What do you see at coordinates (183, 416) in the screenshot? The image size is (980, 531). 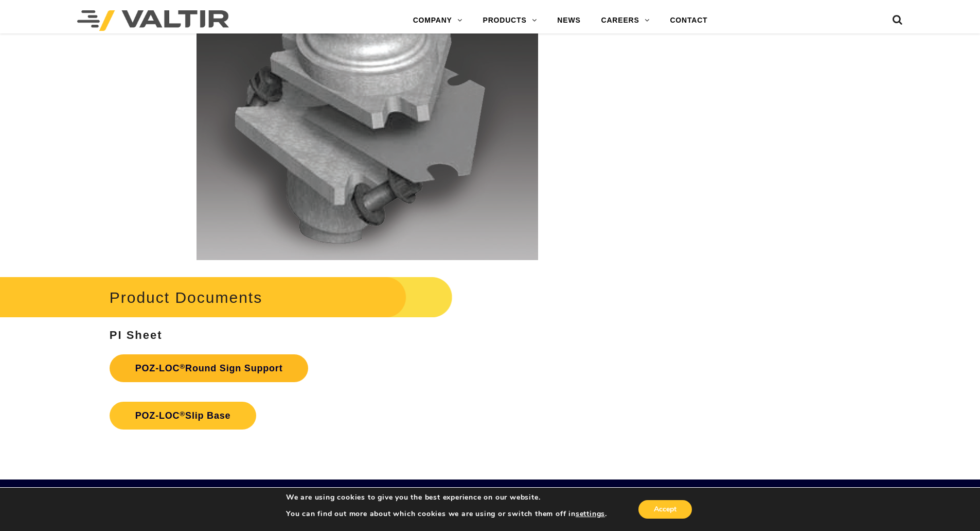 I see `a: POZ-LOC®Slip Base` at bounding box center [183, 416].